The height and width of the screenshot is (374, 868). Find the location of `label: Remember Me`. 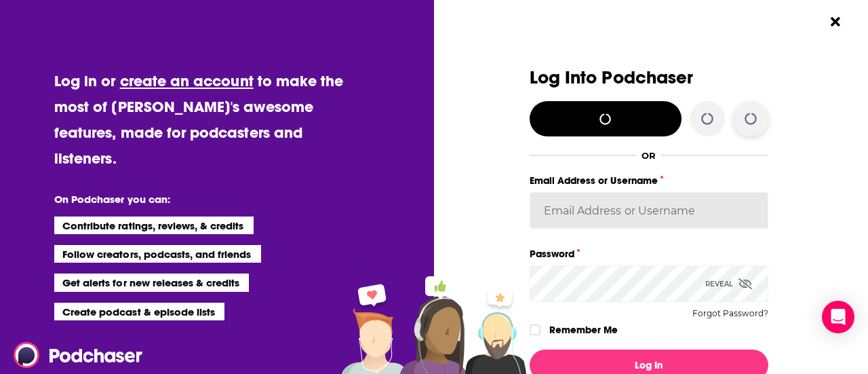

label: Remember Me is located at coordinates (583, 330).